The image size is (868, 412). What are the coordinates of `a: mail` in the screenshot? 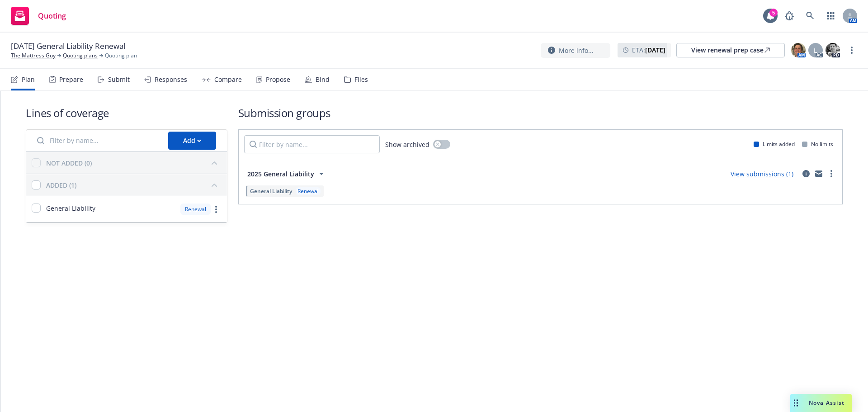 It's located at (819, 174).